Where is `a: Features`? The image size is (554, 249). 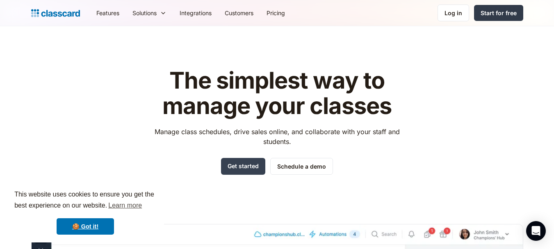 a: Features is located at coordinates (108, 13).